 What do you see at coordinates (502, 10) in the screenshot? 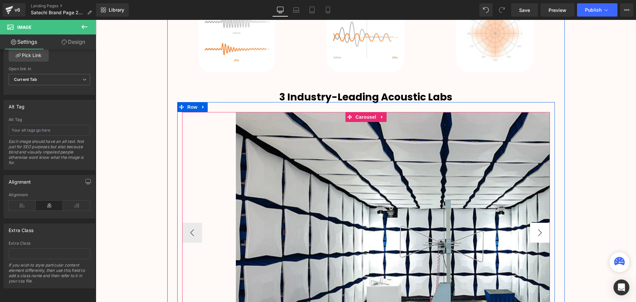
I see `button: Redo` at bounding box center [502, 10].